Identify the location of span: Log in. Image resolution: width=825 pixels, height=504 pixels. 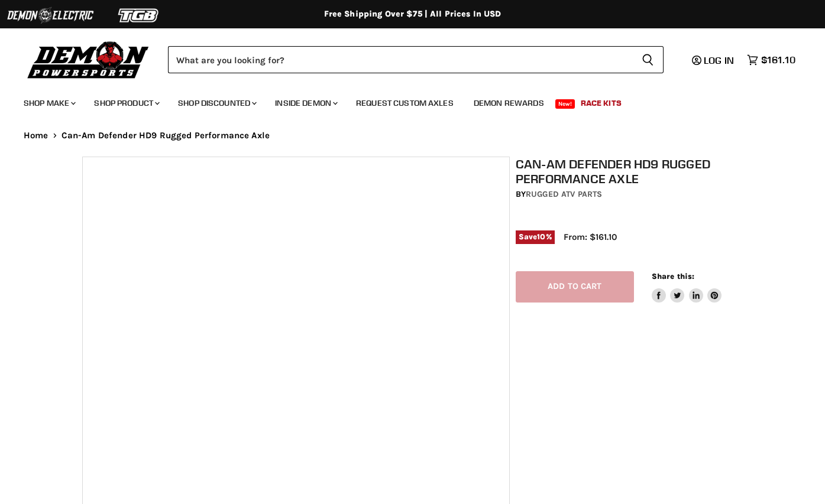
(718, 60).